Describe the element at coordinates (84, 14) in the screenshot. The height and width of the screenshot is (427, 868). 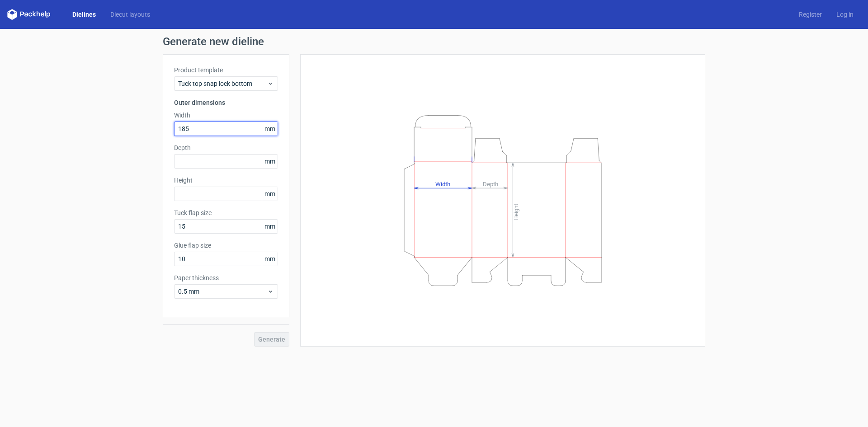
I see `a: Dielines` at that location.